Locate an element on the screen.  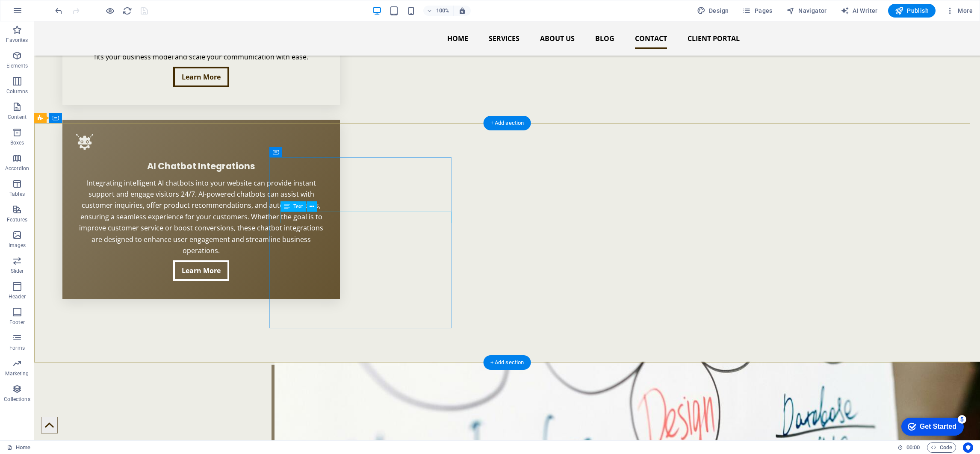
a: Click to cancel selection. Double-click to open Pages is located at coordinates (19, 448).